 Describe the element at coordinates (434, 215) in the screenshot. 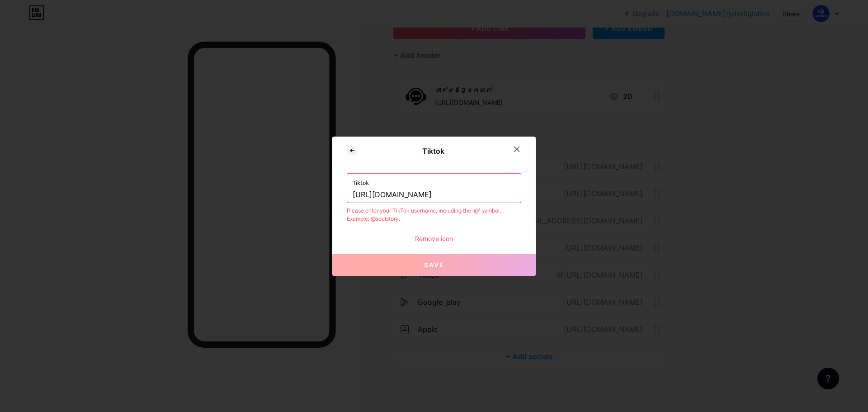

I see `div: Please enter your TikTok username, including the '@' symbol. Example: @soulstory.` at that location.